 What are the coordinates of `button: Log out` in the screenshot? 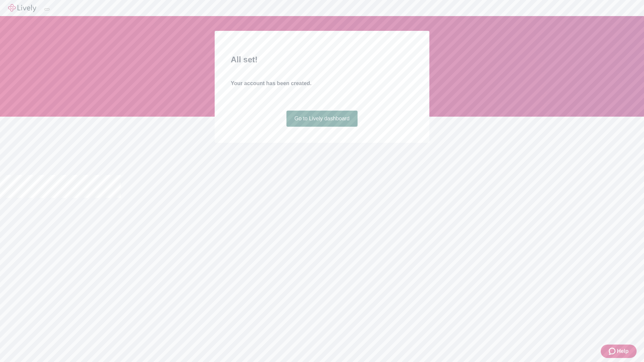 It's located at (47, 9).